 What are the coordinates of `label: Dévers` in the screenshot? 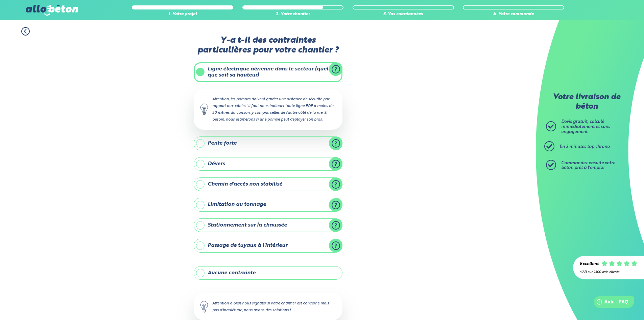 It's located at (268, 163).